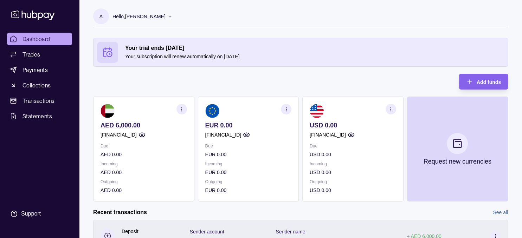  What do you see at coordinates (130, 232) in the screenshot?
I see `p: Deposit` at bounding box center [130, 232].